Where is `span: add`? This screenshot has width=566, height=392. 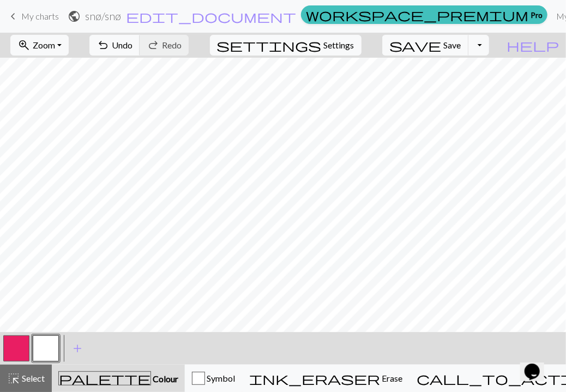 span: add is located at coordinates (77, 348).